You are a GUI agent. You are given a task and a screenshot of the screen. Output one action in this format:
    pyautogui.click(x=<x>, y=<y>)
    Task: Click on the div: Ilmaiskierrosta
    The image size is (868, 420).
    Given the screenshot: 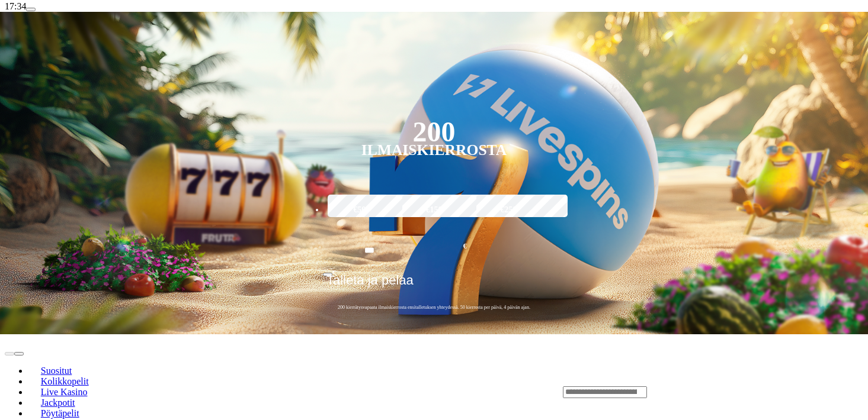 What is the action you would take?
    pyautogui.click(x=434, y=150)
    